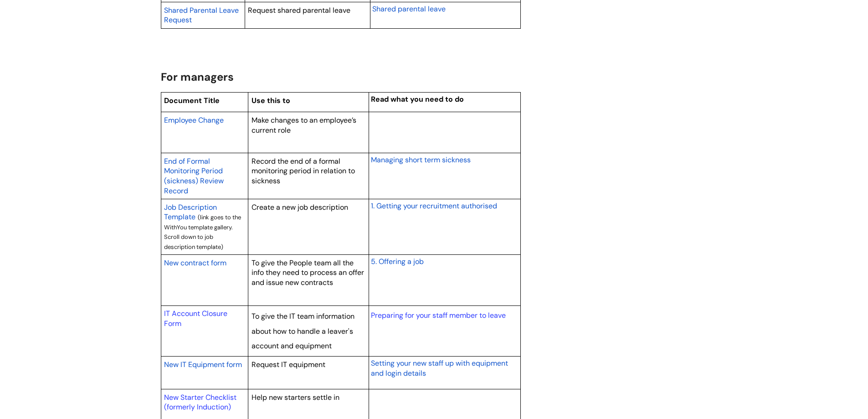 The image size is (868, 419). What do you see at coordinates (308, 273) in the screenshot?
I see `span: To give the People team all the info they need to process an offer and issue new contracts` at bounding box center [308, 273].